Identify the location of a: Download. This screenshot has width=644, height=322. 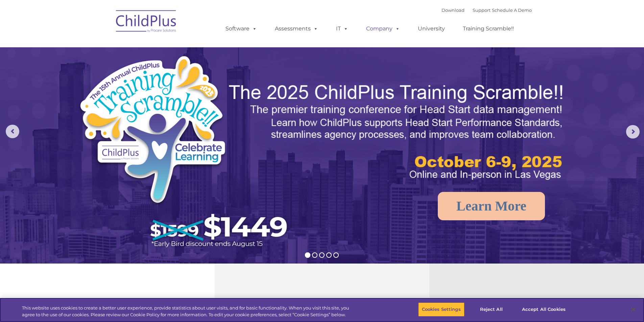
(453, 10).